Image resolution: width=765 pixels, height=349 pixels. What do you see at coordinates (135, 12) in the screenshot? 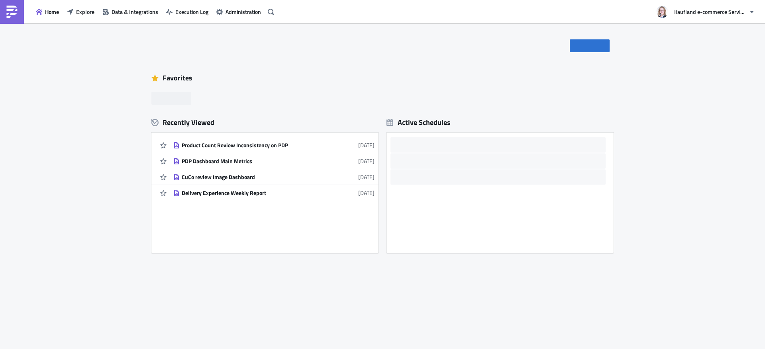
I see `span: Data & Integrations` at bounding box center [135, 12].